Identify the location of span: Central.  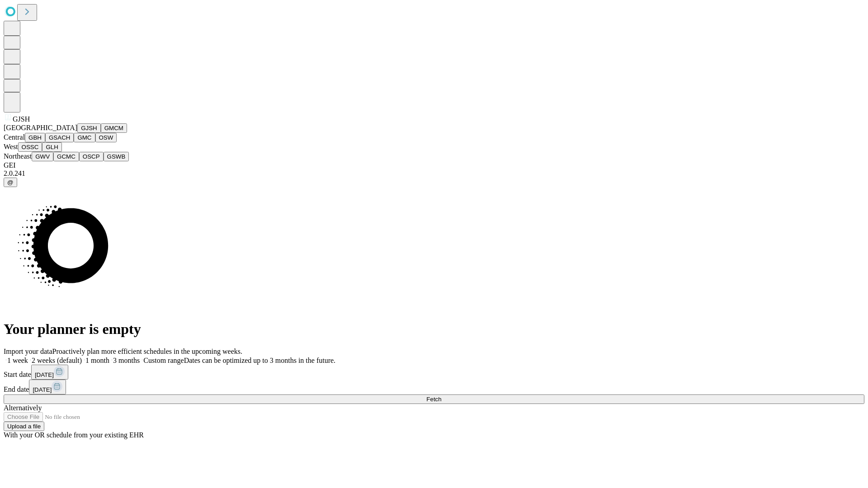
(14, 137).